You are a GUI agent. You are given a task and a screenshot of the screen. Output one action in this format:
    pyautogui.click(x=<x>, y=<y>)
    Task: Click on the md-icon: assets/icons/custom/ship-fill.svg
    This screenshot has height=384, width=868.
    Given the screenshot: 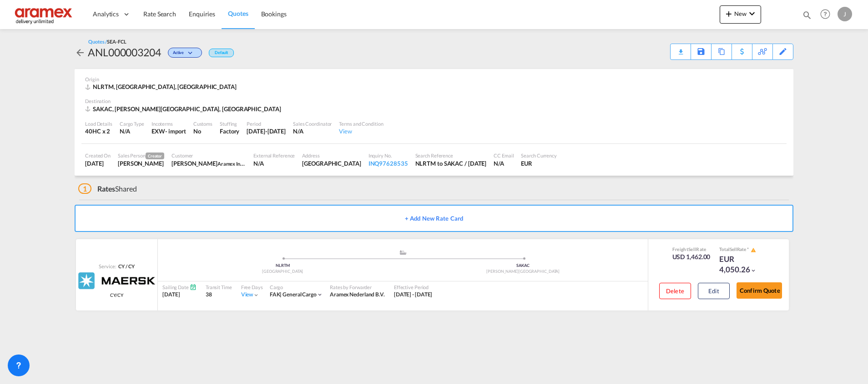 What is the action you would take?
    pyautogui.click(x=403, y=253)
    